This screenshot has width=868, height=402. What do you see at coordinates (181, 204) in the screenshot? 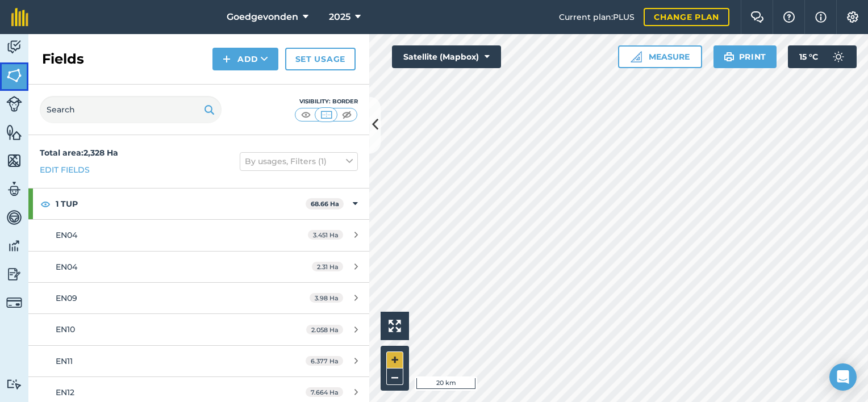
I see `strong: 1 TUP` at bounding box center [181, 204].